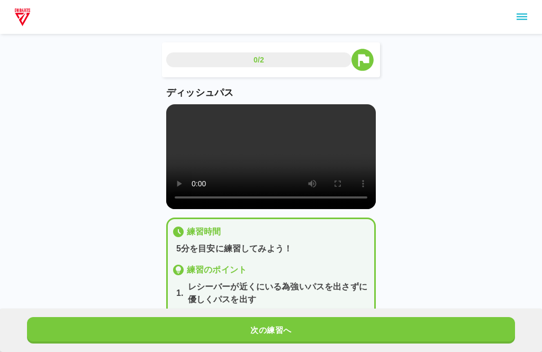 The width and height of the screenshot is (542, 352). Describe the element at coordinates (271, 93) in the screenshot. I see `p: ディッシュパス` at that location.